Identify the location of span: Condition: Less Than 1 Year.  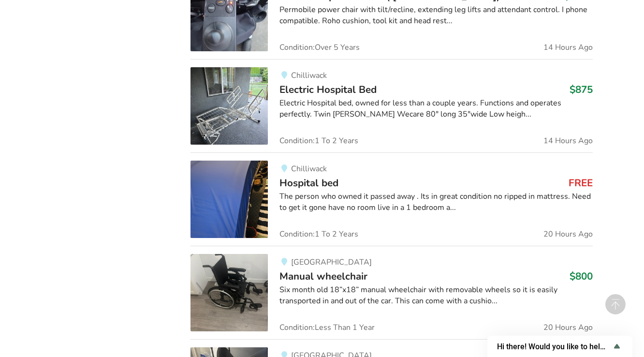
(327, 328).